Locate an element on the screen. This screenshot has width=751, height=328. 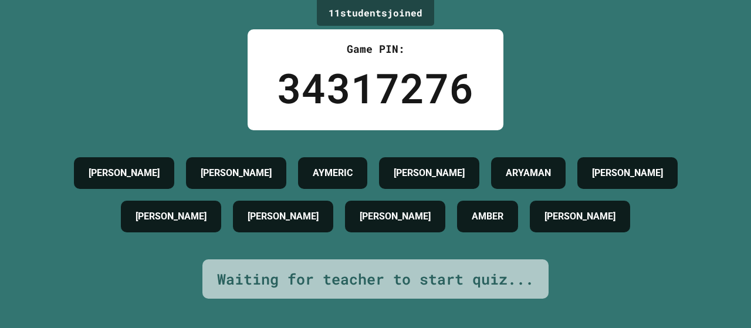
h4: ARYAMAN is located at coordinates (528, 173).